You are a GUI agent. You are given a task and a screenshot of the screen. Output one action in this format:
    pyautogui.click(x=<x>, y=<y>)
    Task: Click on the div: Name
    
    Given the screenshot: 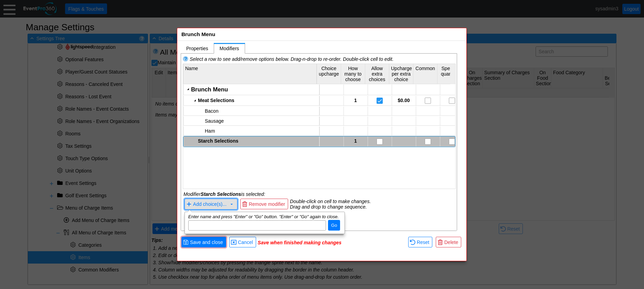 What is the action you would take?
    pyautogui.click(x=250, y=74)
    